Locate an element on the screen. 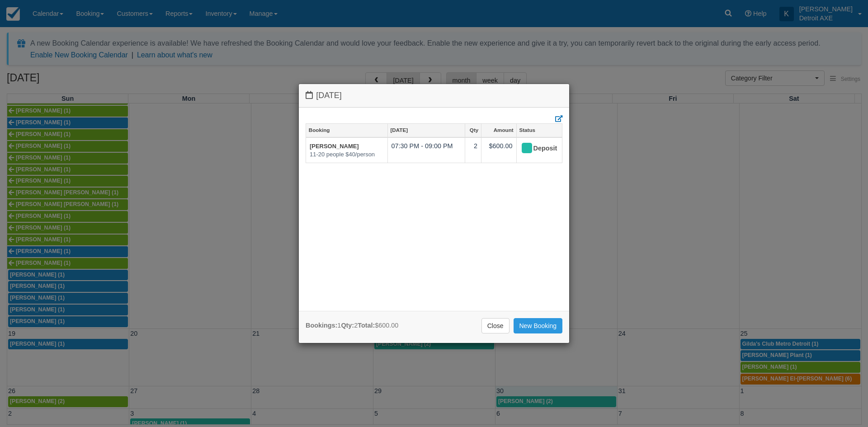 This screenshot has height=427, width=868. a: Qty is located at coordinates (472, 130).